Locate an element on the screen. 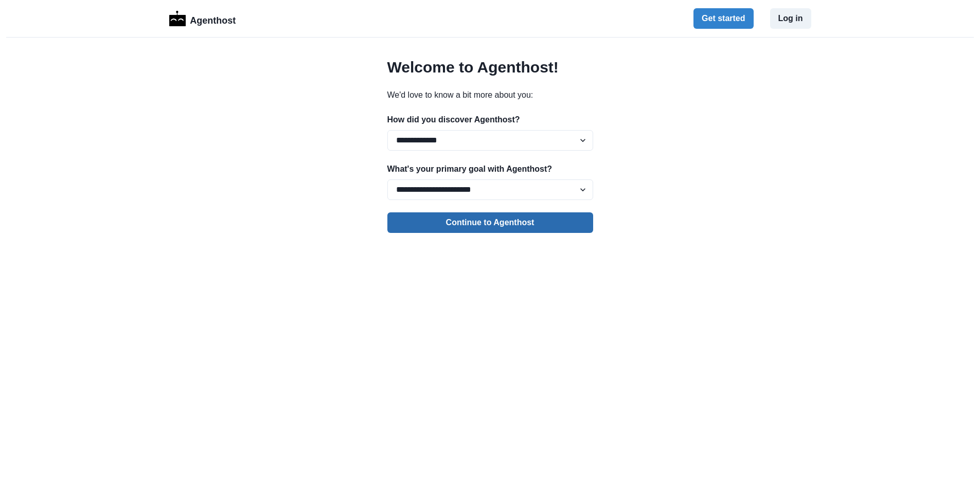 The height and width of the screenshot is (490, 980). a: LogoAgenthost is located at coordinates (203, 19).